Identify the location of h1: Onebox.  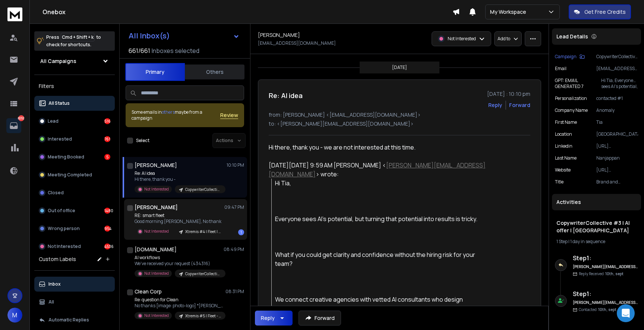
(248, 12).